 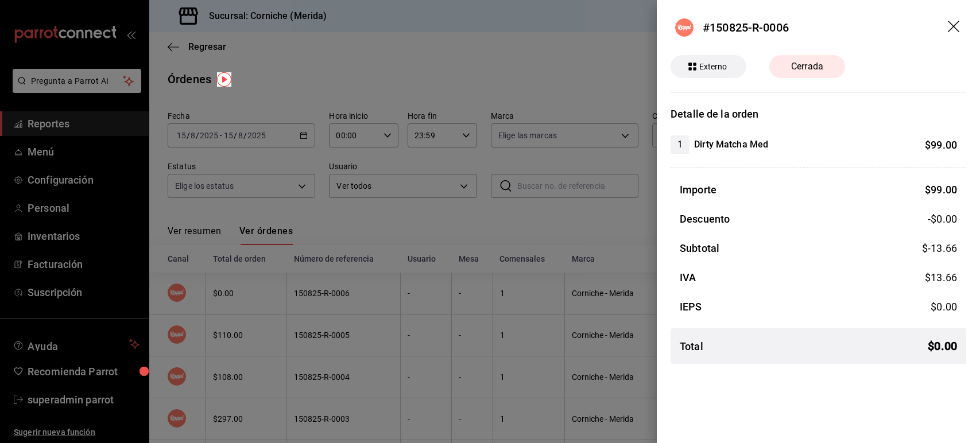 What do you see at coordinates (688, 278) in the screenshot?
I see `h3: IVA` at bounding box center [688, 278].